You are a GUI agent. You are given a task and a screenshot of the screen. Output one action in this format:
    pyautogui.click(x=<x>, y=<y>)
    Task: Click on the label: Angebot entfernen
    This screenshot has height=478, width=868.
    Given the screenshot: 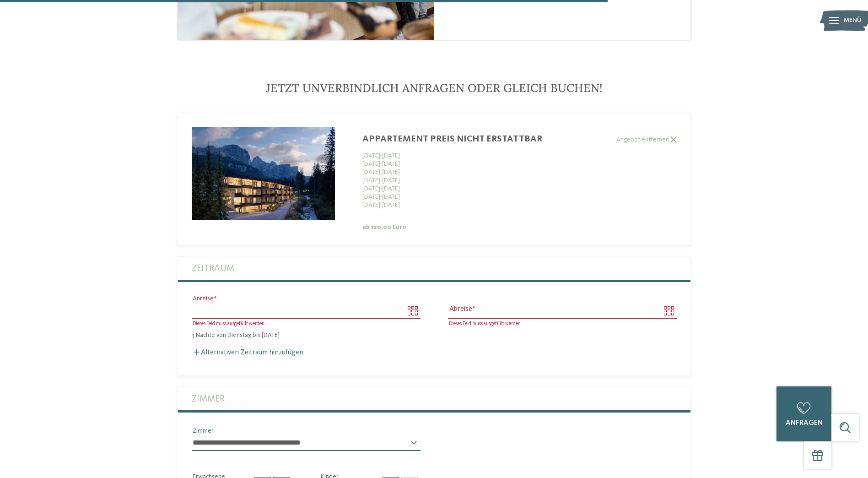 What is the action you would take?
    pyautogui.click(x=427, y=140)
    